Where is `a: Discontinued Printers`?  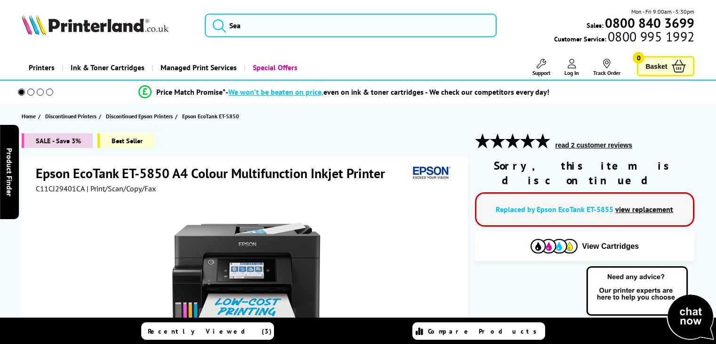 a: Discontinued Printers is located at coordinates (72, 116).